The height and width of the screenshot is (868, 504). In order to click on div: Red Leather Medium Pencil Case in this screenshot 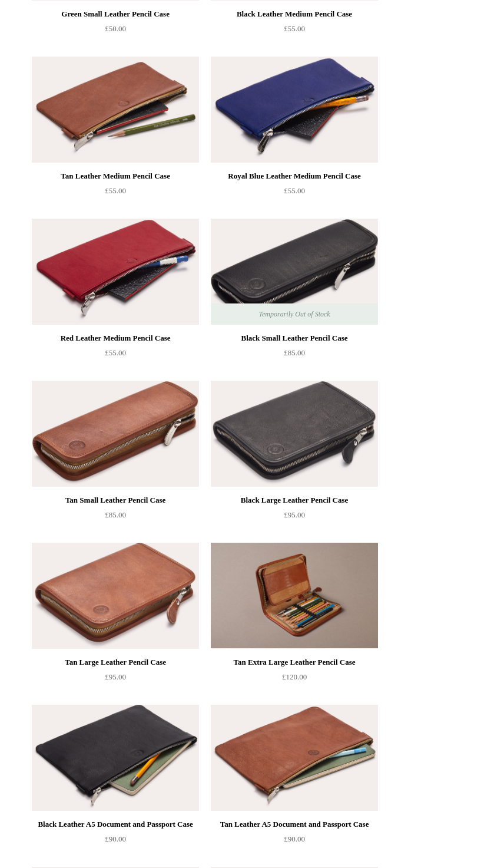, I will do `click(116, 338)`.